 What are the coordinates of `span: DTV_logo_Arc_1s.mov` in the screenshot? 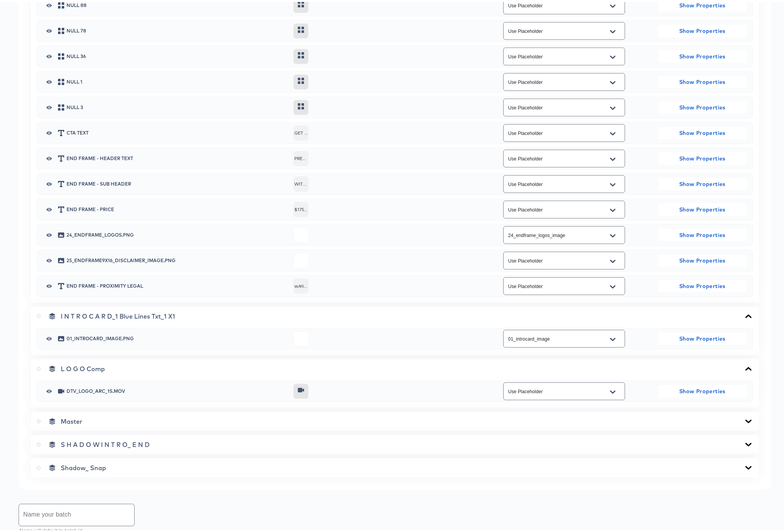 It's located at (177, 389).